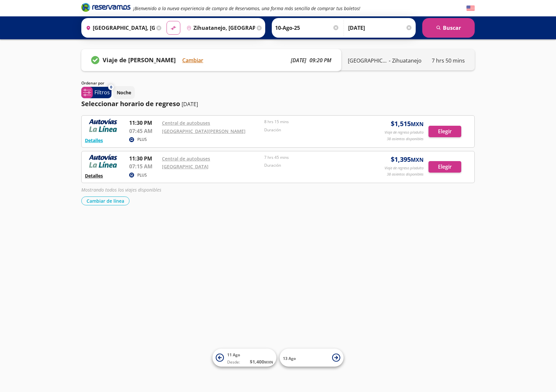 The width and height of the screenshot is (556, 392). What do you see at coordinates (449, 28) in the screenshot?
I see `button: Buscar` at bounding box center [449, 28].